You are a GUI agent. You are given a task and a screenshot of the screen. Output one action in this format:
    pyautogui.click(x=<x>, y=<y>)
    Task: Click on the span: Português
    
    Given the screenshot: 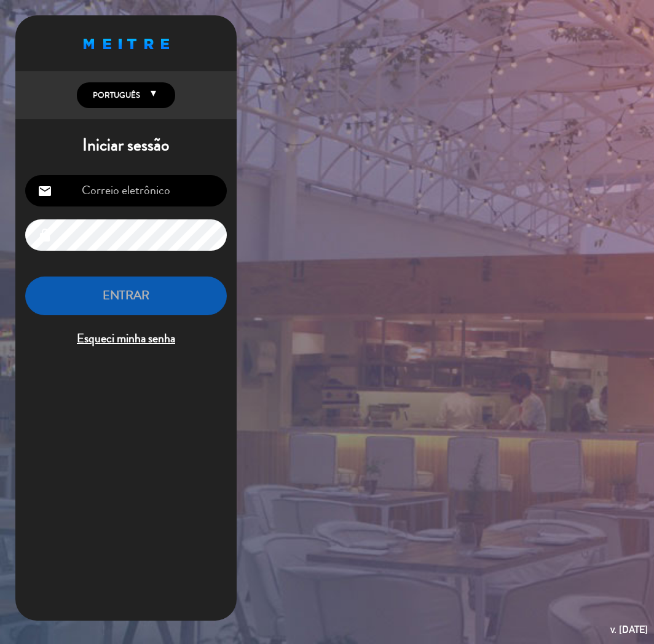 What is the action you would take?
    pyautogui.click(x=115, y=95)
    